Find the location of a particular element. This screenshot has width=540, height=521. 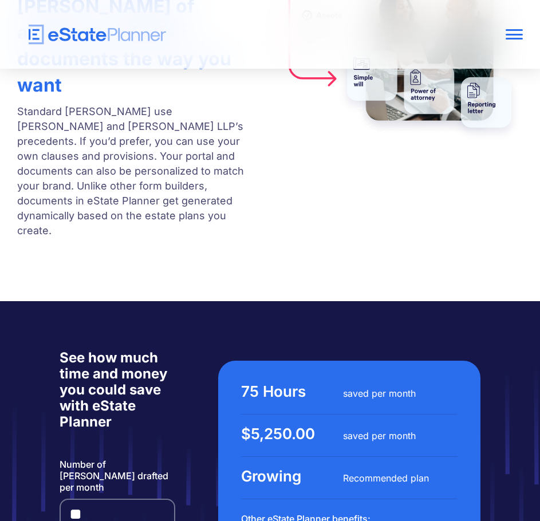

div: Growing is located at coordinates (292, 476).